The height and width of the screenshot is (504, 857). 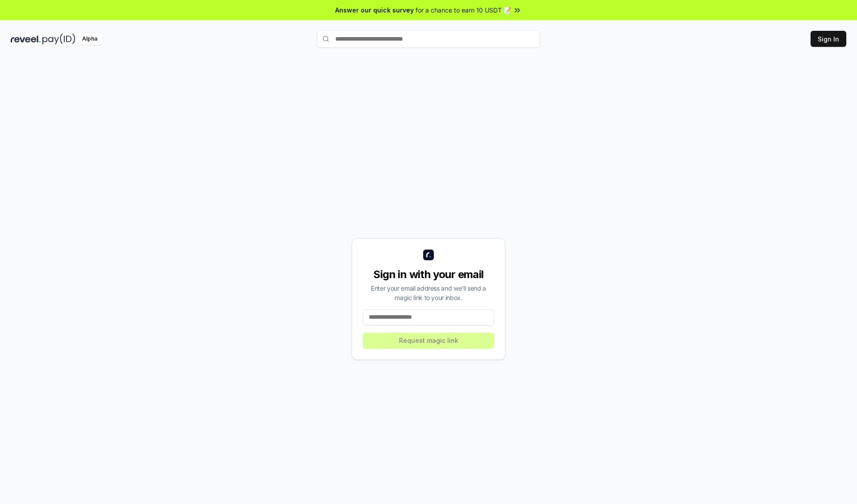 I want to click on img: pay_id, so click(x=59, y=39).